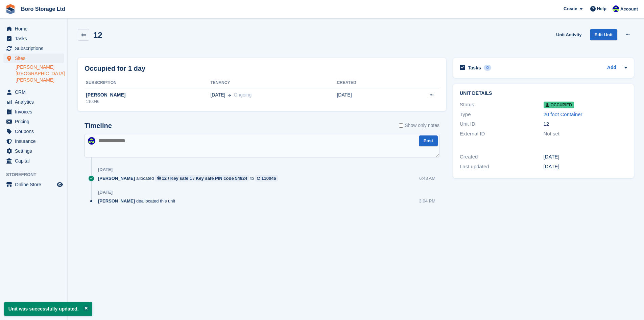 The image size is (644, 320). What do you see at coordinates (35, 39) in the screenshot?
I see `span: Tasks` at bounding box center [35, 39].